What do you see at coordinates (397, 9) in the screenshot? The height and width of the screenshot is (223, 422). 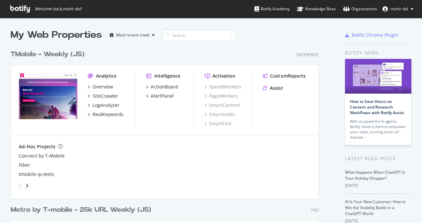 I see `button: mahir dal` at bounding box center [397, 9].